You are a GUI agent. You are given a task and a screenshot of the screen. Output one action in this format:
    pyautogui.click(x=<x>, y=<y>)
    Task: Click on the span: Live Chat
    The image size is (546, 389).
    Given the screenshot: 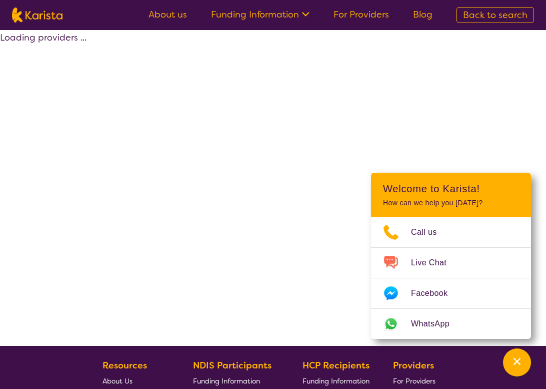 What is the action you would take?
    pyautogui.click(x=435, y=263)
    